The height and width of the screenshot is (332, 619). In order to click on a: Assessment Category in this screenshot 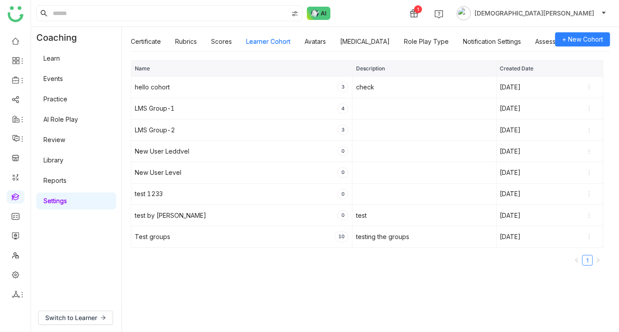, I will do `click(567, 41)`.